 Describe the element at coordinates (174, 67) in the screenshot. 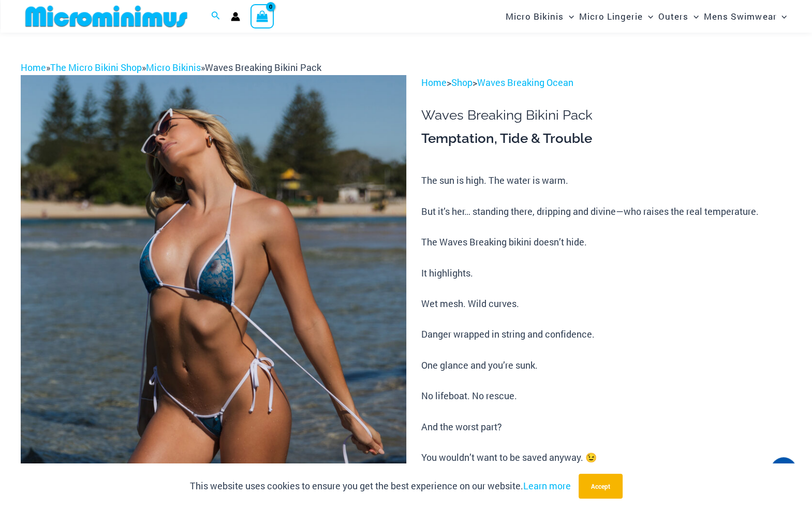

I see `a: Micro Bikinis` at that location.